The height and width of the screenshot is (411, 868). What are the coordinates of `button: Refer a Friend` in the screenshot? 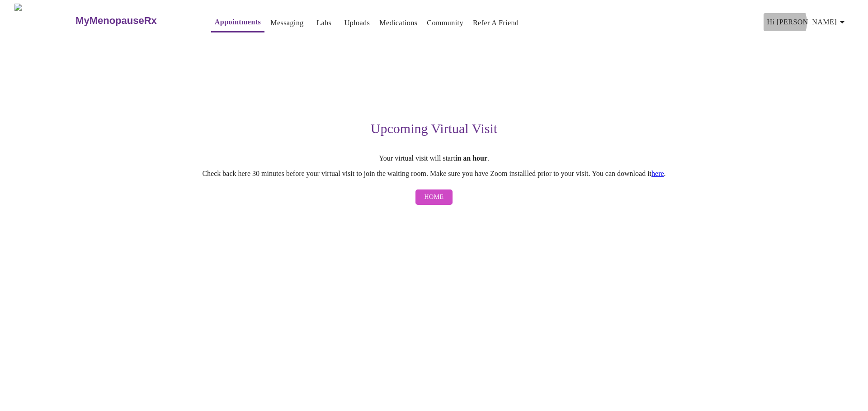 It's located at (496, 23).